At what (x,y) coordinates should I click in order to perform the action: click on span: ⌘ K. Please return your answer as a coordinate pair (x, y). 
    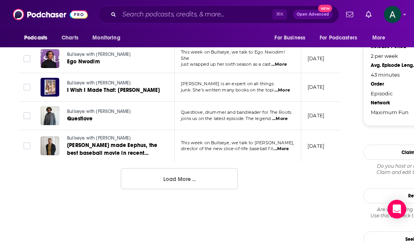
    Looking at the image, I should click on (280, 14).